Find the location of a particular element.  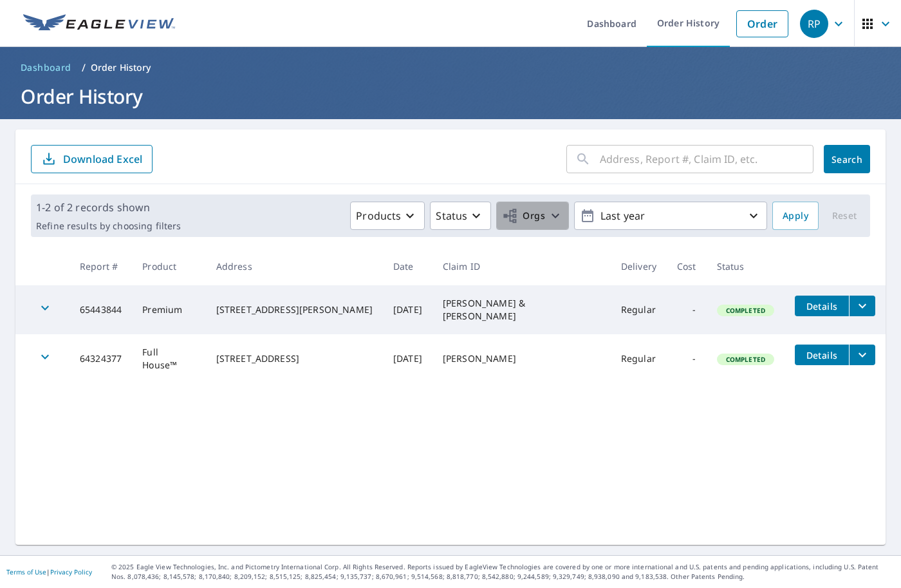

a: Order is located at coordinates (762, 24).